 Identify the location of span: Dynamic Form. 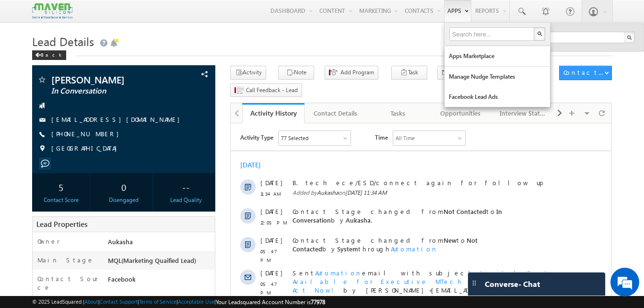
(237, 184).